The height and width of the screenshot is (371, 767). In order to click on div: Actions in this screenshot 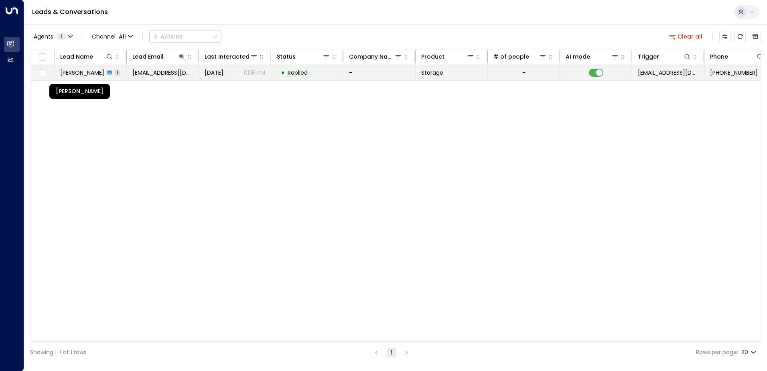, I will do `click(168, 37)`.